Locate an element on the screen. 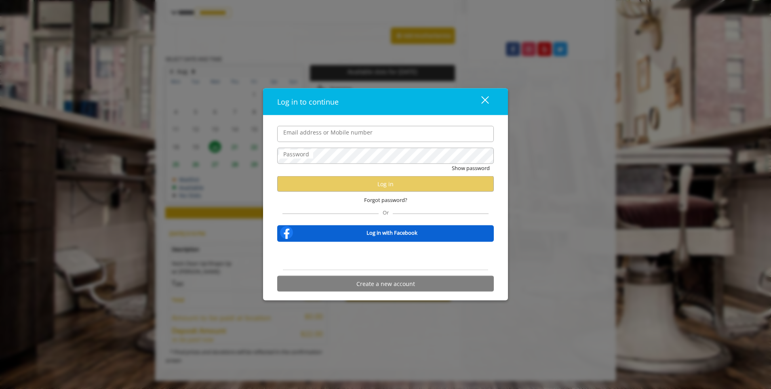 The image size is (771, 389). span: Or is located at coordinates (386, 213).